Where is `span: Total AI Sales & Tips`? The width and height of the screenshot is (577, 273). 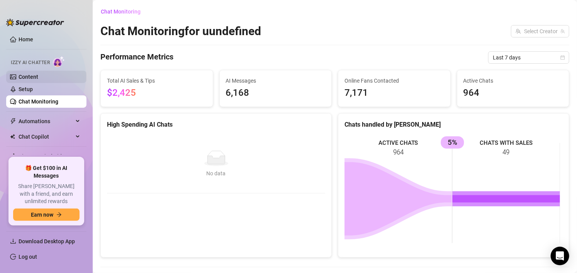
span: Total AI Sales & Tips is located at coordinates (157, 81).